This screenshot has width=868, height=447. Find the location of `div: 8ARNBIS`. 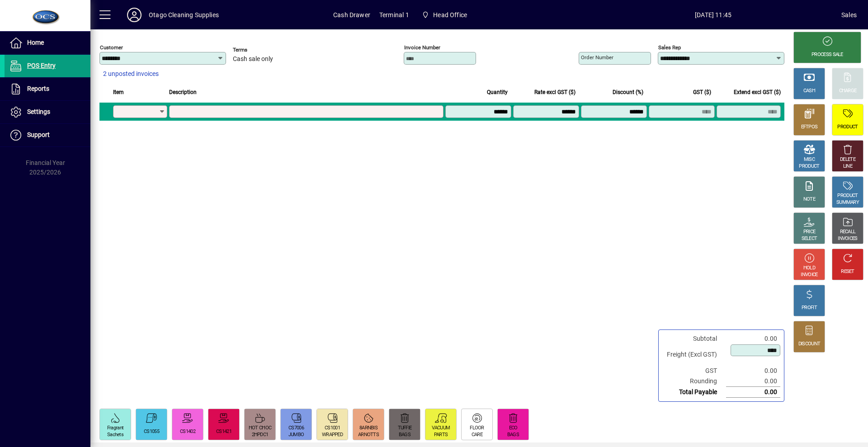

div: 8ARNBIS is located at coordinates (368, 428).